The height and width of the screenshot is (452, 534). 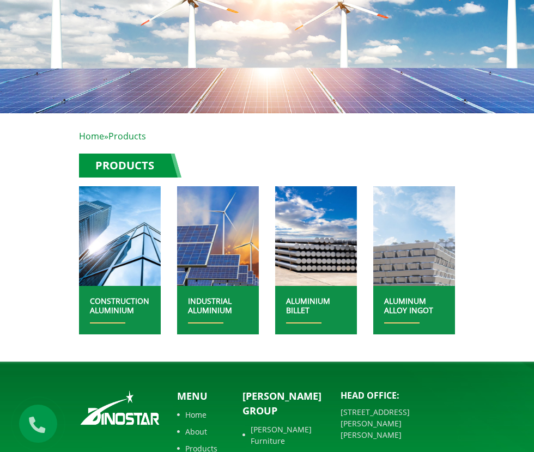 What do you see at coordinates (202, 396) in the screenshot?
I see `p: Menu` at bounding box center [202, 396].